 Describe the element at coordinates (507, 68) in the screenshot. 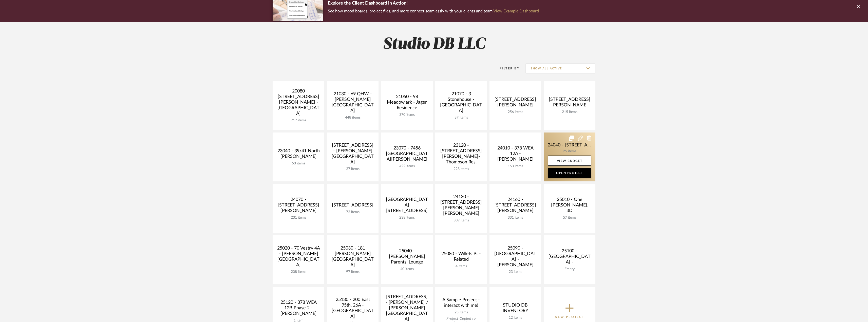

I see `div: Filter By` at that location.